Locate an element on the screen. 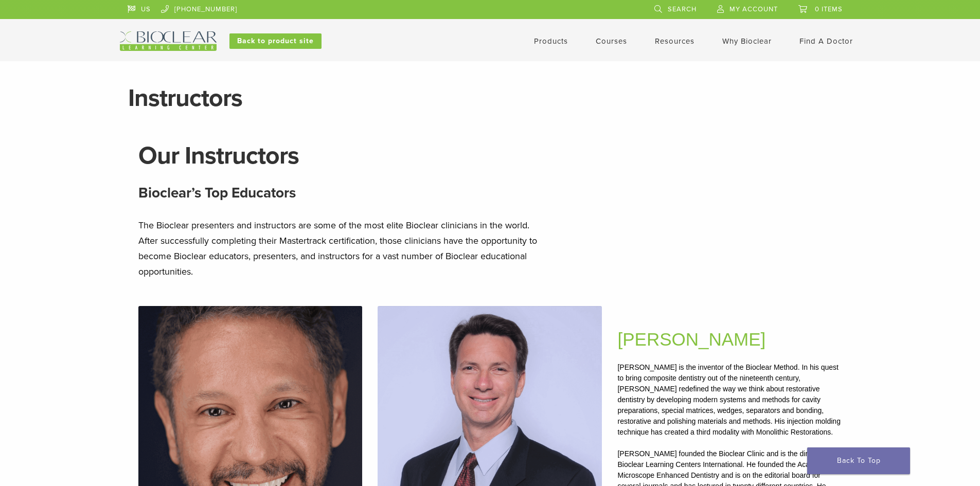 This screenshot has height=486, width=980. span: Search is located at coordinates (682, 9).